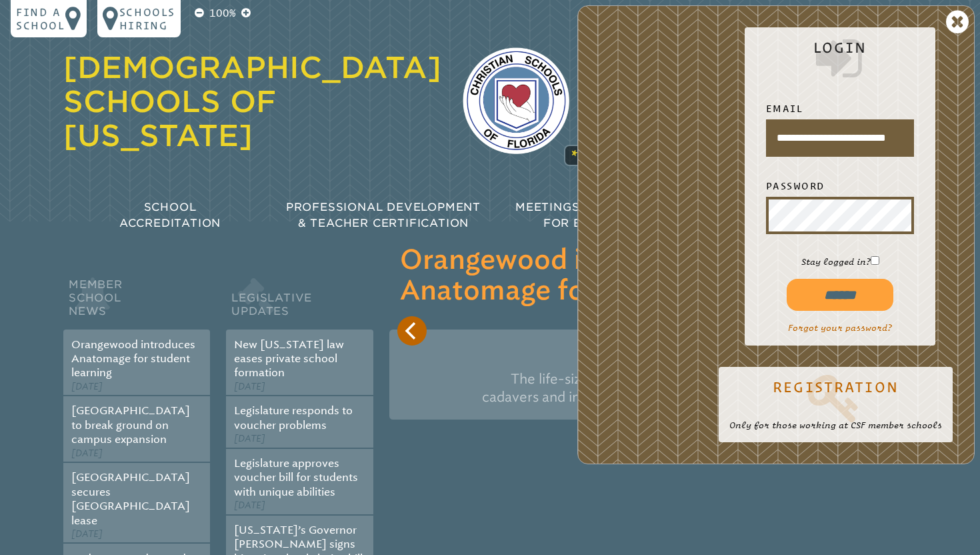 The width and height of the screenshot is (980, 555). What do you see at coordinates (170, 215) in the screenshot?
I see `span: School Accreditation` at bounding box center [170, 215].